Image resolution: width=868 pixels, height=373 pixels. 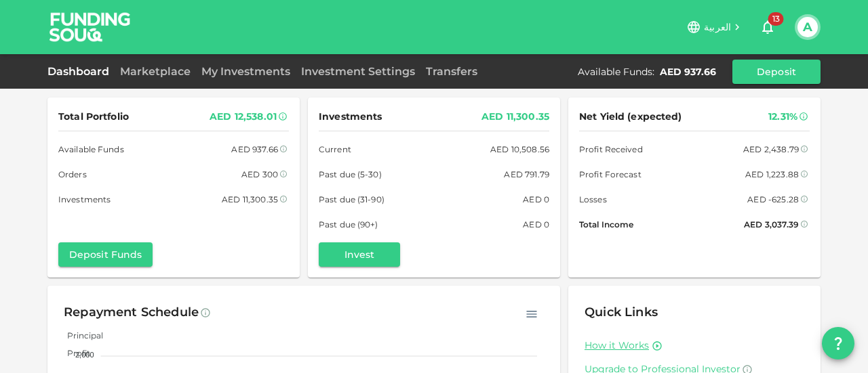 I want to click on span: Current, so click(x=335, y=149).